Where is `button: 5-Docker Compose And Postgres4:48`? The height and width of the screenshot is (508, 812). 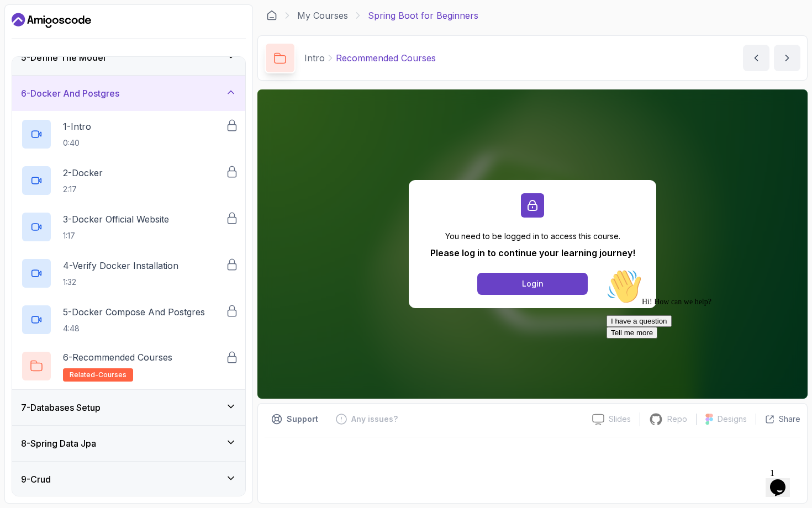 button: 5-Docker Compose And Postgres4:48 is located at coordinates (129, 320).